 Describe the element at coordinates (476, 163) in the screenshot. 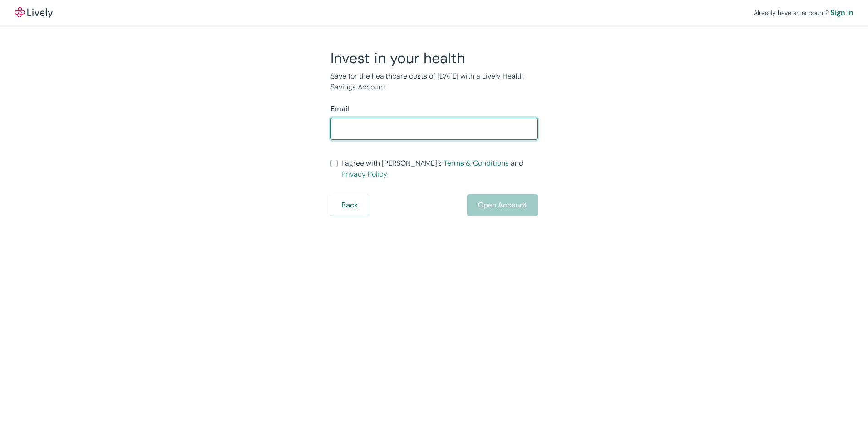

I see `a: Terms & Conditions` at that location.